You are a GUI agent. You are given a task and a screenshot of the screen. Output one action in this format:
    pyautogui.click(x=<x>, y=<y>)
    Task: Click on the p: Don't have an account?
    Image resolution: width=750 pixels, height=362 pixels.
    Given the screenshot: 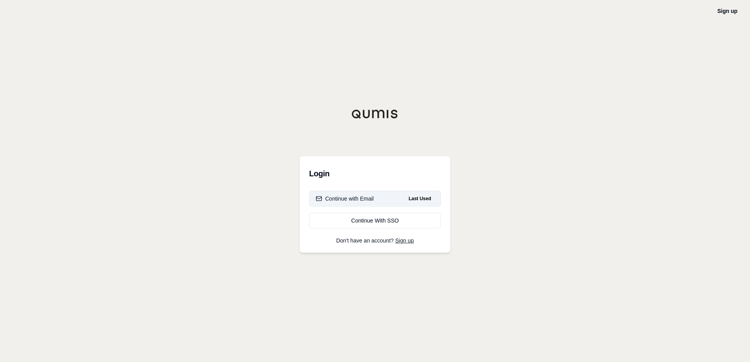 What is the action you would take?
    pyautogui.click(x=375, y=241)
    